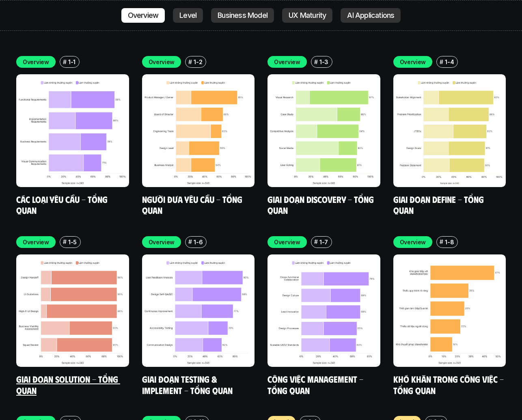 The height and width of the screenshot is (420, 522). What do you see at coordinates (449, 242) in the screenshot?
I see `p: 1-8` at bounding box center [449, 242].